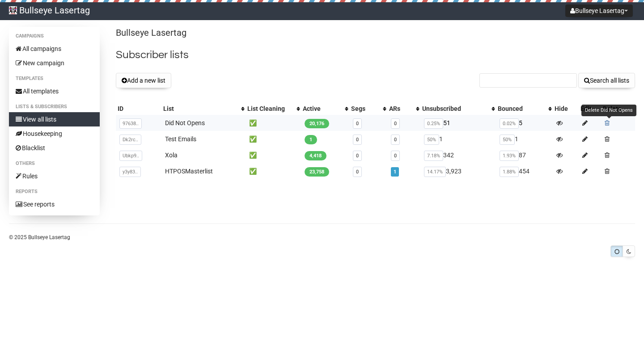 The image size is (644, 337). Describe the element at coordinates (524, 123) in the screenshot. I see `td: 5` at that location.